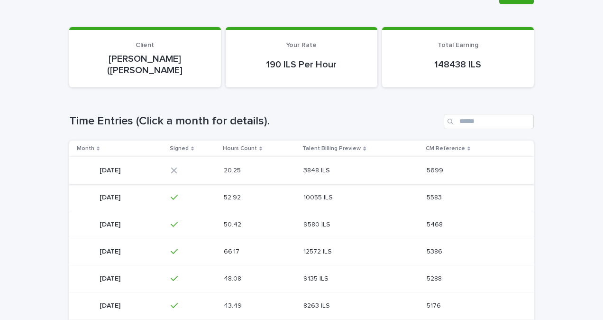 The image size is (603, 320). I want to click on p: 12572 ILS, so click(319, 250).